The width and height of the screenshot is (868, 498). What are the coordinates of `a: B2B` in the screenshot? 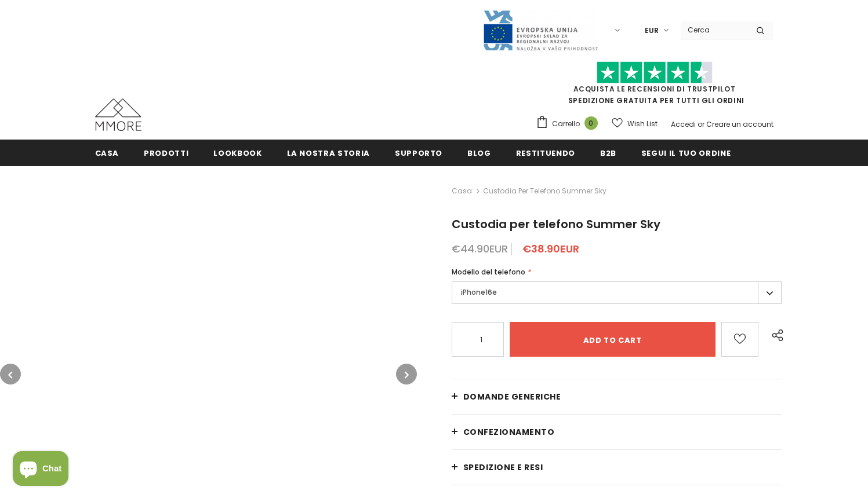 It's located at (608, 152).